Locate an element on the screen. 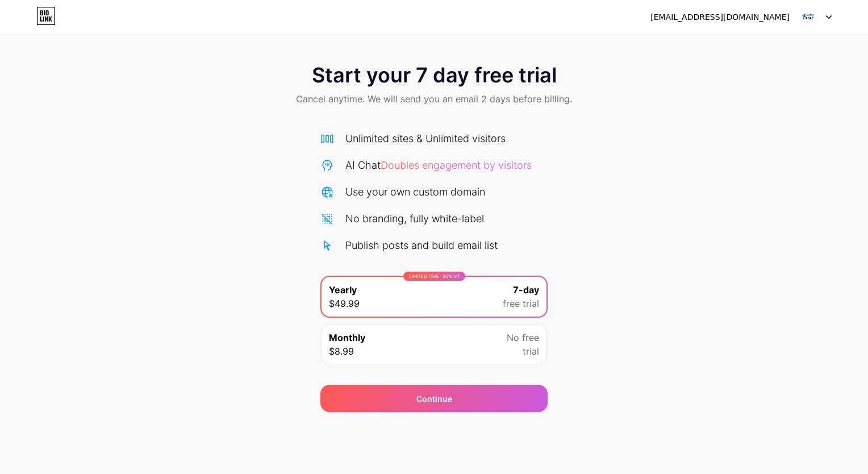  span: No free is located at coordinates (522, 337).